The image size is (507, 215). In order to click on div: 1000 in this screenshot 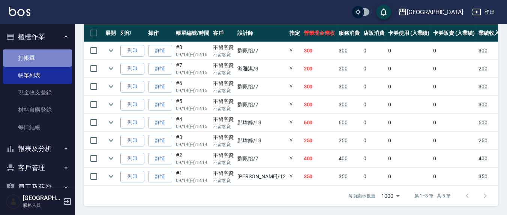, I will do `click(390, 196)`.